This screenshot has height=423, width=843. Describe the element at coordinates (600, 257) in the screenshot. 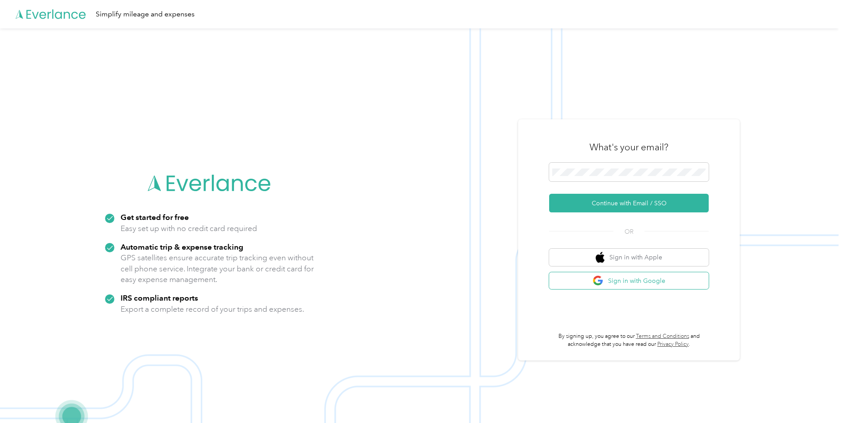

I see `img: apple logo` at that location.